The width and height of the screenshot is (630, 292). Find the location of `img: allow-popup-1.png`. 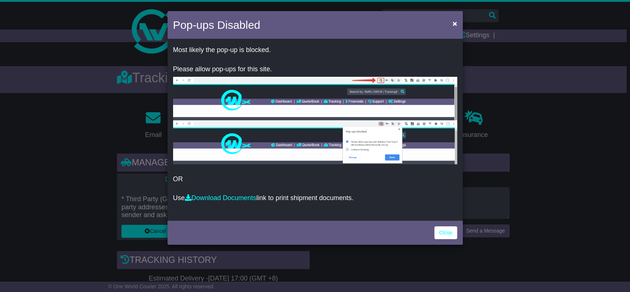

img: allow-popup-1.png is located at coordinates (315, 99).